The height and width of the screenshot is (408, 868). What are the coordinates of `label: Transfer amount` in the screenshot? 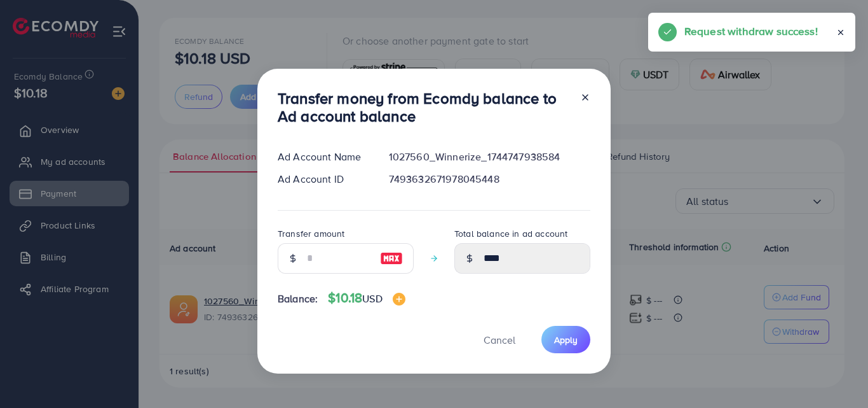 It's located at (311, 234).